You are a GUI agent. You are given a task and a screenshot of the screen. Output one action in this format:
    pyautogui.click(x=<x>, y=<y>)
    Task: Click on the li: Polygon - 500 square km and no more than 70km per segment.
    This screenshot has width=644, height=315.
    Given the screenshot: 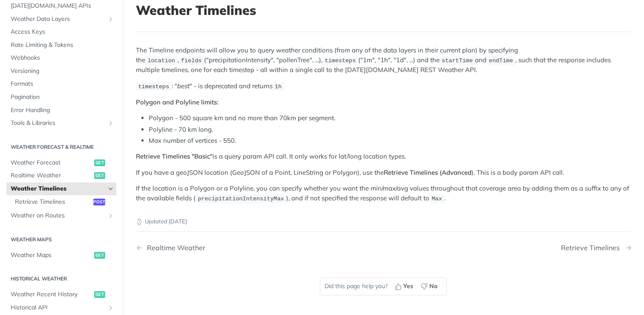 What is the action you would take?
    pyautogui.click(x=390, y=118)
    